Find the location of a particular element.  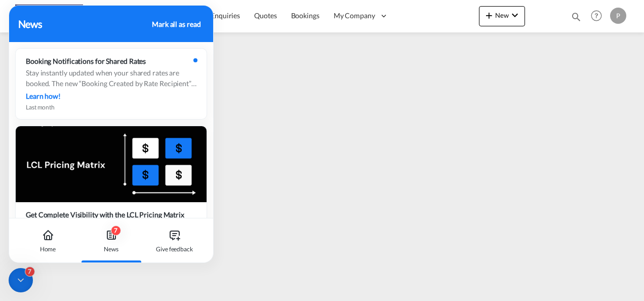

img: c08ca190194411f088ed0f3ba295208c.png is located at coordinates (49, 16).